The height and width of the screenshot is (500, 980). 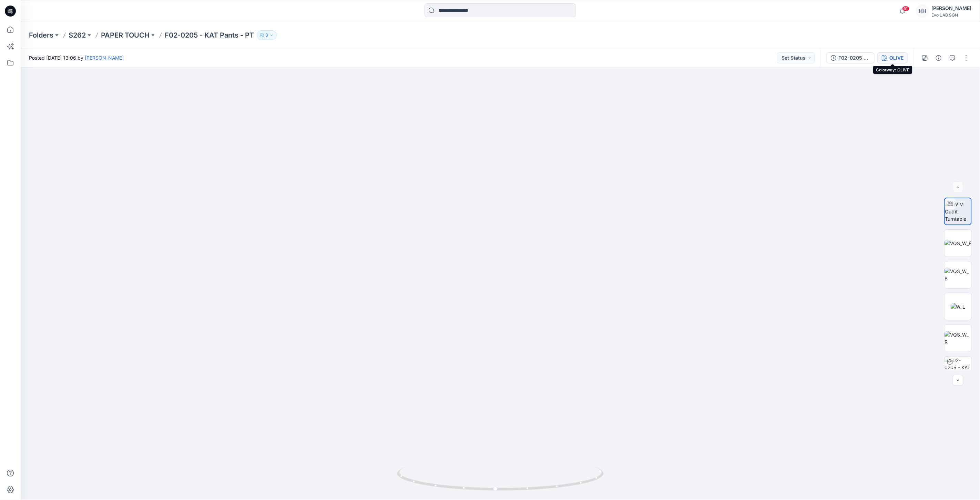 What do you see at coordinates (906, 9) in the screenshot?
I see `span: 51` at bounding box center [906, 9].